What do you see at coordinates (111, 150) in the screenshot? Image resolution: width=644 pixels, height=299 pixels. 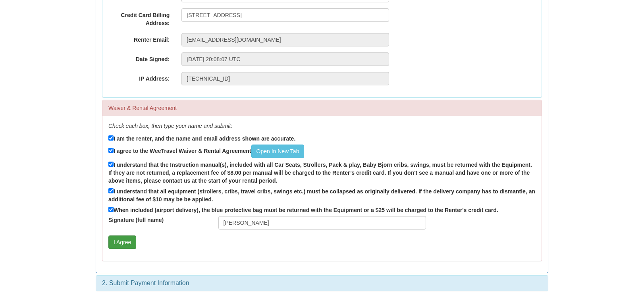 I see `input: I agree to the WeeTravel Waiver & Rental AgreementOpen In New Tab` at bounding box center [111, 150].